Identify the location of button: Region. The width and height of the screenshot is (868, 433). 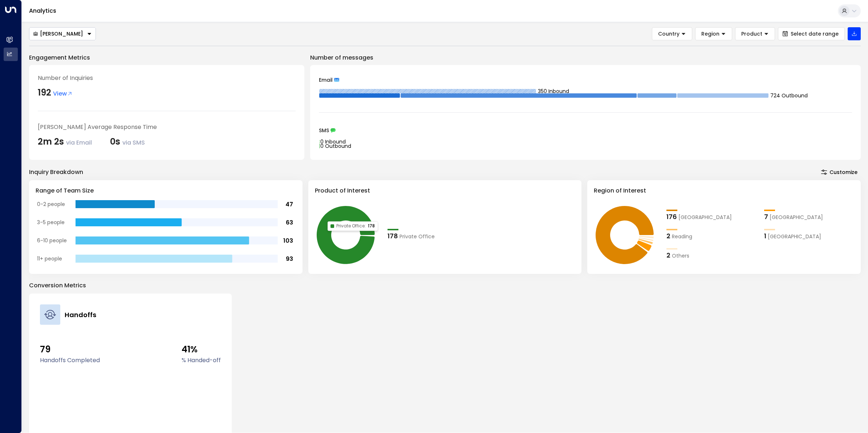
(714, 34).